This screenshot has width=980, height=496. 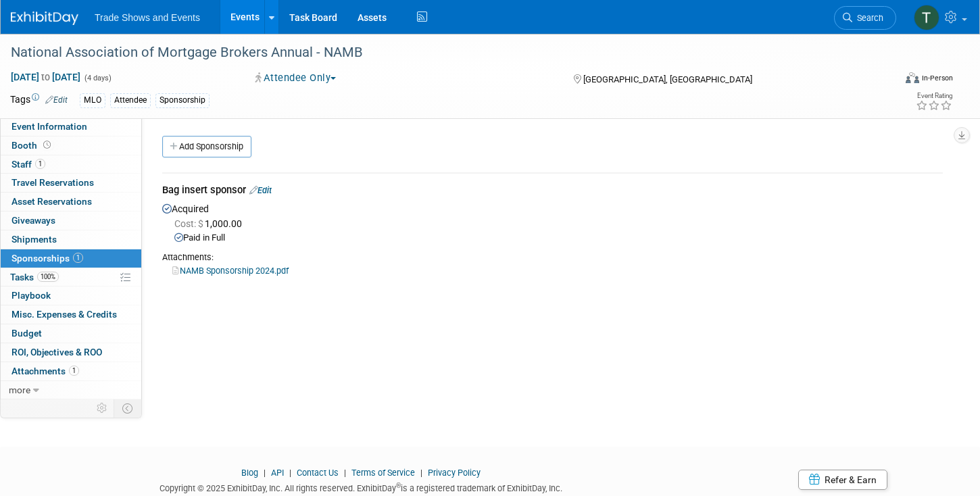 What do you see at coordinates (147, 18) in the screenshot?
I see `span: Trade Shows and Events` at bounding box center [147, 18].